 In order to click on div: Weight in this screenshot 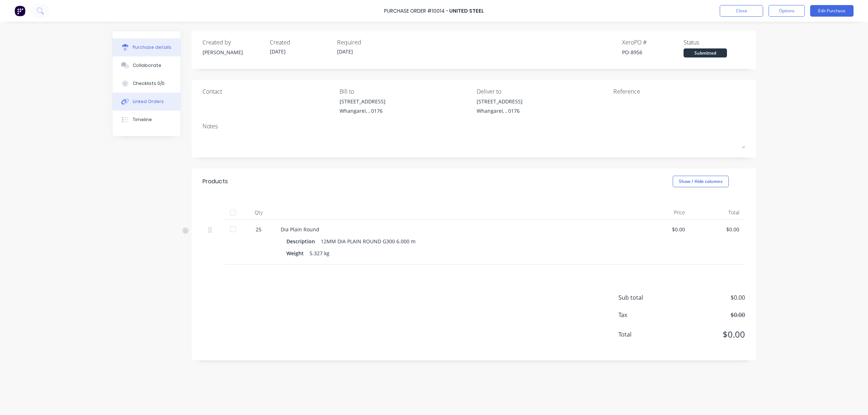, I will do `click(298, 253)`.